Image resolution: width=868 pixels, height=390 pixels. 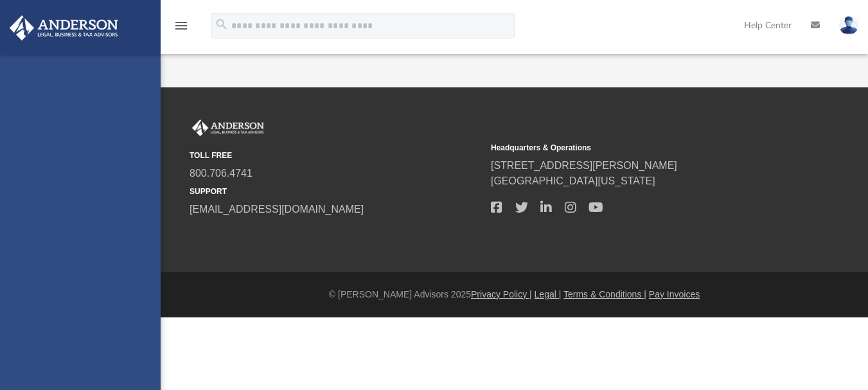 I want to click on a: Privacy Policy |, so click(x=501, y=294).